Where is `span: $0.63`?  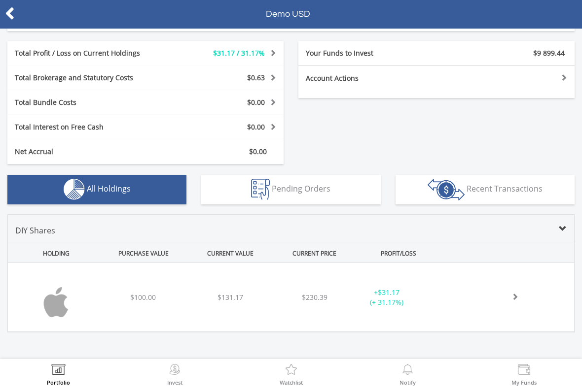
span: $0.63 is located at coordinates (256, 78).